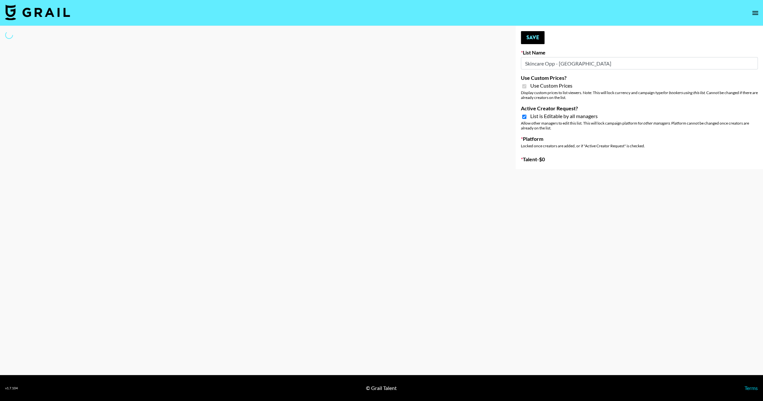  What do you see at coordinates (551, 86) in the screenshot?
I see `span: Use Custom Prices` at bounding box center [551, 86].